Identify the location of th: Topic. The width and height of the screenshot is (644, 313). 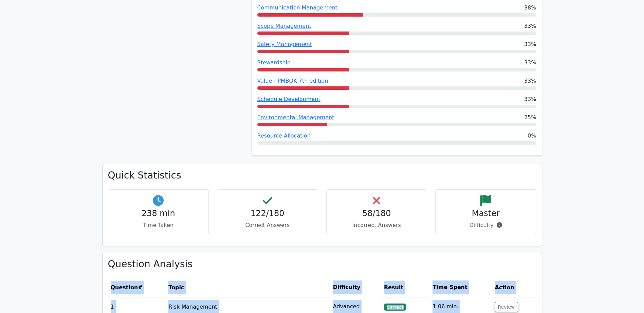
(248, 287).